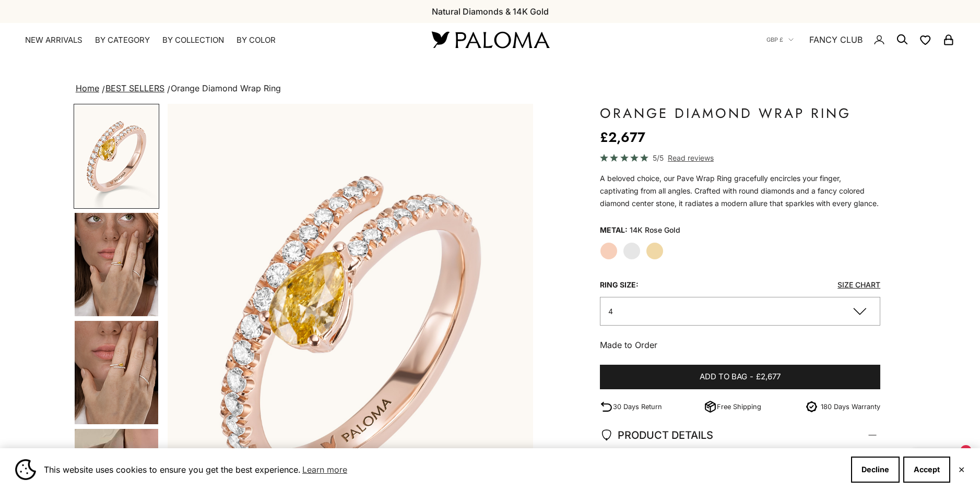 The image size is (980, 491). What do you see at coordinates (740, 157) in the screenshot?
I see `a: 5/5 Read reviews` at bounding box center [740, 157].